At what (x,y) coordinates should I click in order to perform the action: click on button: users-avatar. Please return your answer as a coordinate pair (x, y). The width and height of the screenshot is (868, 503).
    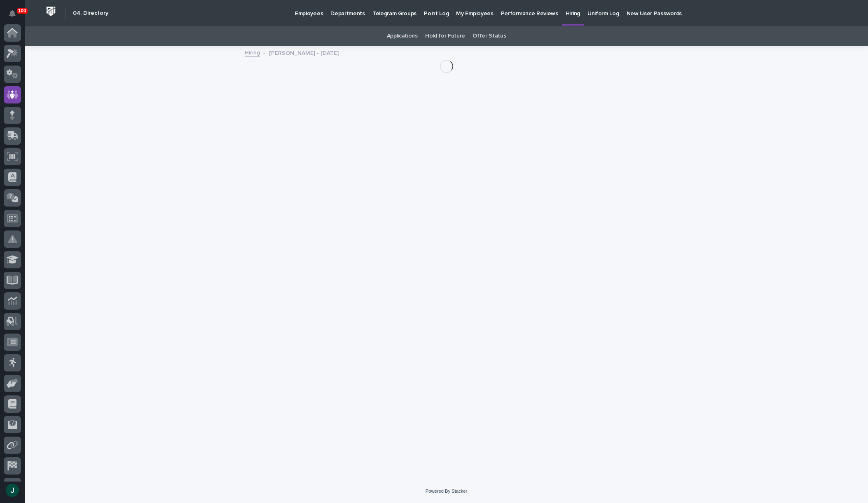
    Looking at the image, I should click on (13, 490).